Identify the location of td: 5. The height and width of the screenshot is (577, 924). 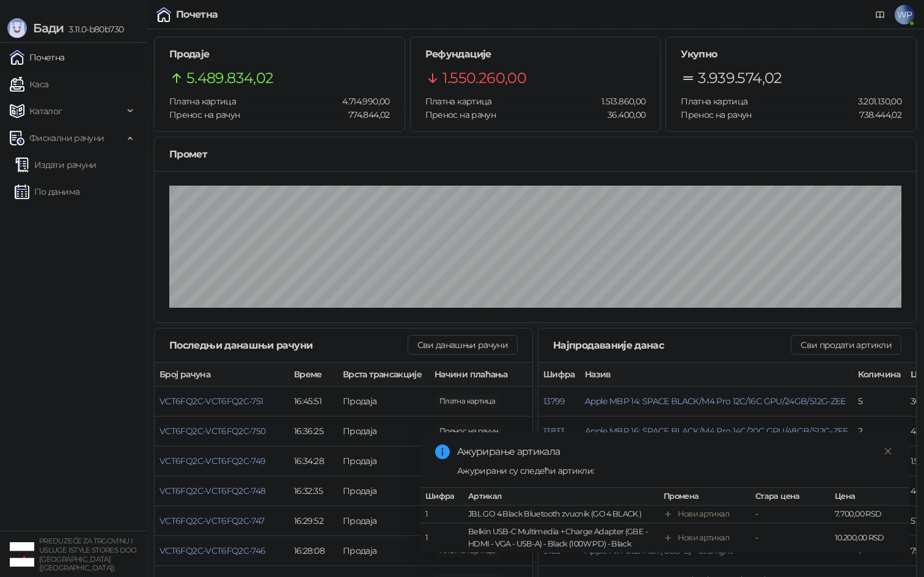
(879, 401).